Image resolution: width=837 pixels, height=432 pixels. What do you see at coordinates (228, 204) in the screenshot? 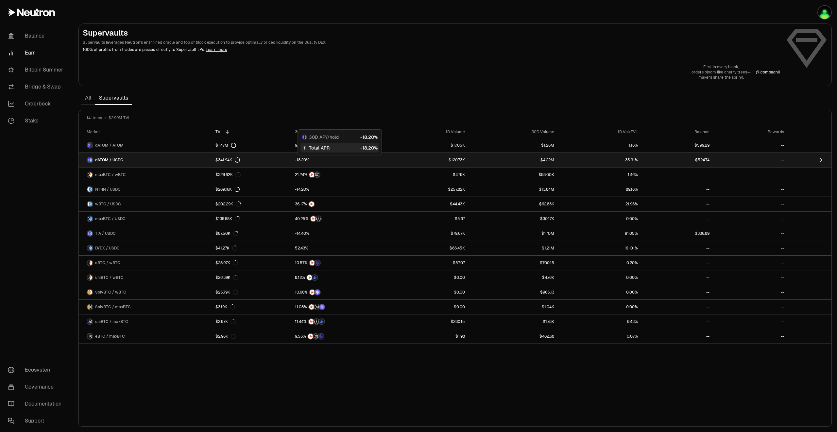
I see `div: $202.29K` at bounding box center [228, 204].